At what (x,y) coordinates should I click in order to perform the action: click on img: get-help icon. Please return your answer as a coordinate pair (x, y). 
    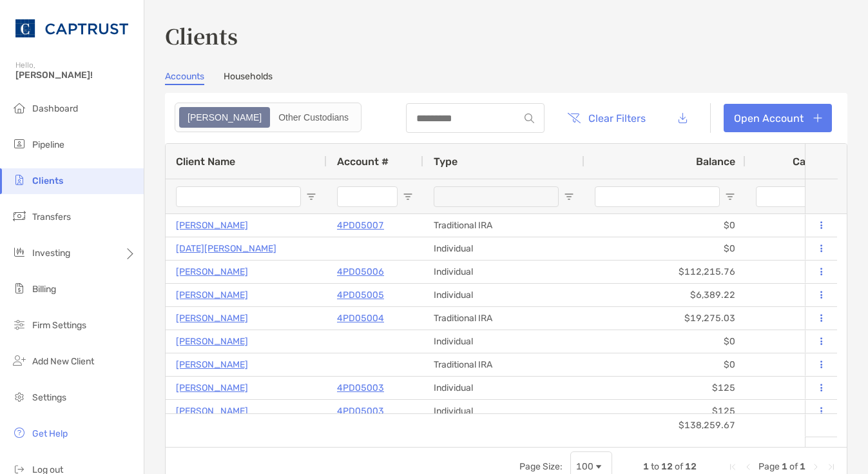
    Looking at the image, I should click on (19, 432).